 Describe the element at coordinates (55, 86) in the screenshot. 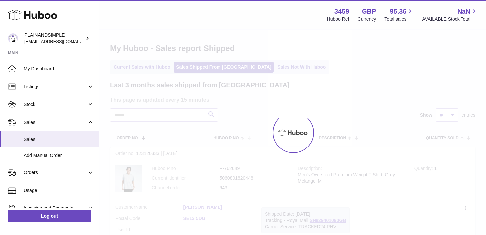

I see `span: Listings` at that location.